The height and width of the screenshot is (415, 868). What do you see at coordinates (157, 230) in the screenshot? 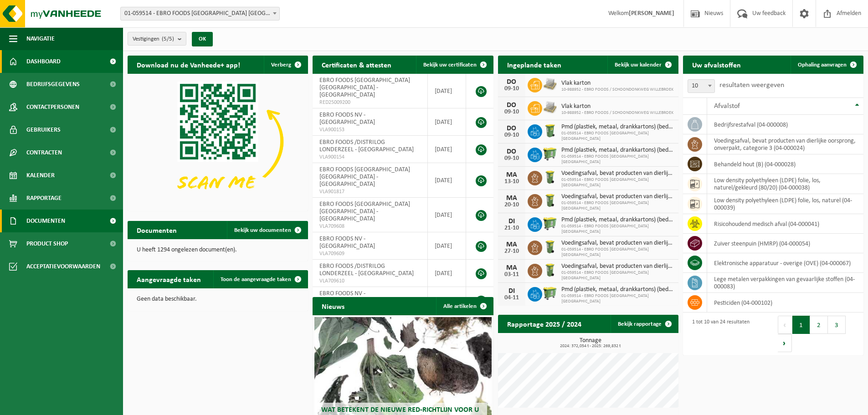
I see `h2: Documenten` at bounding box center [157, 230].